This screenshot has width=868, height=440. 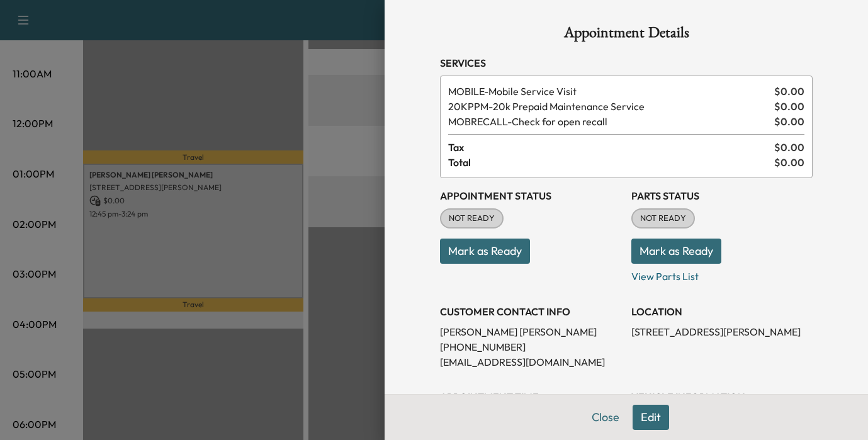 I want to click on span: Check for open recall, so click(x=609, y=121).